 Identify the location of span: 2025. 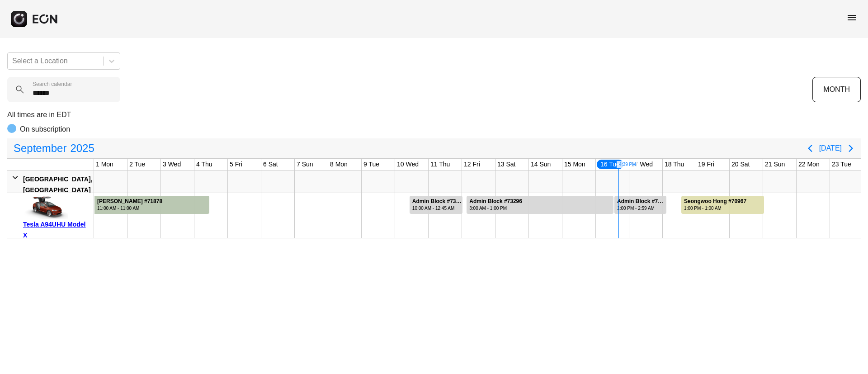
(82, 148).